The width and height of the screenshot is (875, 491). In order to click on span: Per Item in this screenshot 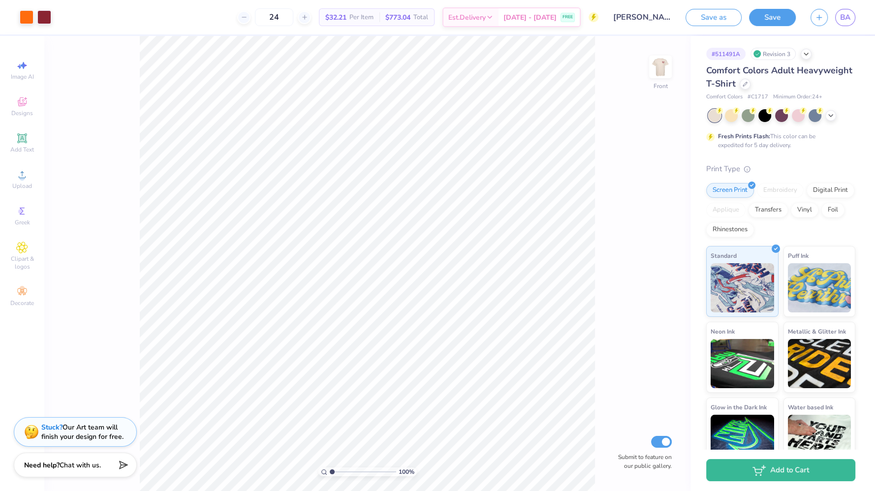, I will do `click(361, 17)`.